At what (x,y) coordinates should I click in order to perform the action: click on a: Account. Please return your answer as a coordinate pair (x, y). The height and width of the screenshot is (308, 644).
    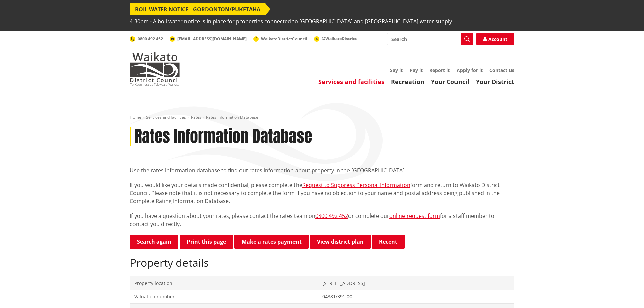
    Looking at the image, I should click on (495, 39).